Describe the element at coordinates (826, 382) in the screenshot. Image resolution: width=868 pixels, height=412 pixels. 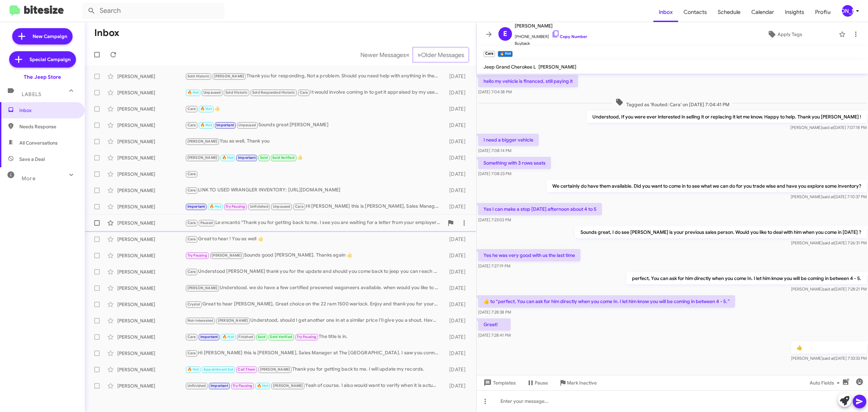
I see `span: Auto Fields` at that location.